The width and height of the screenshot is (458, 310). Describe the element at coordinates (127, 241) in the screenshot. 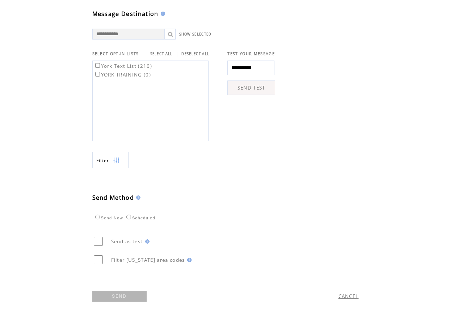

I see `span: Send as test` at that location.